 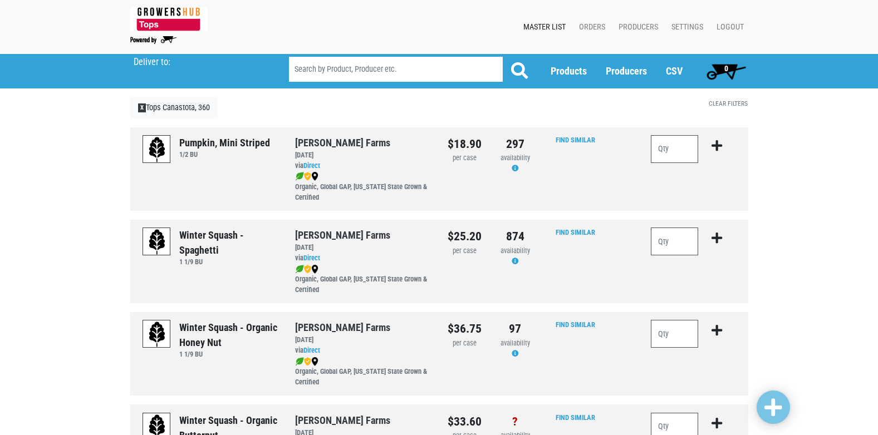 What do you see at coordinates (726, 68) in the screenshot?
I see `span: 0` at bounding box center [726, 68].